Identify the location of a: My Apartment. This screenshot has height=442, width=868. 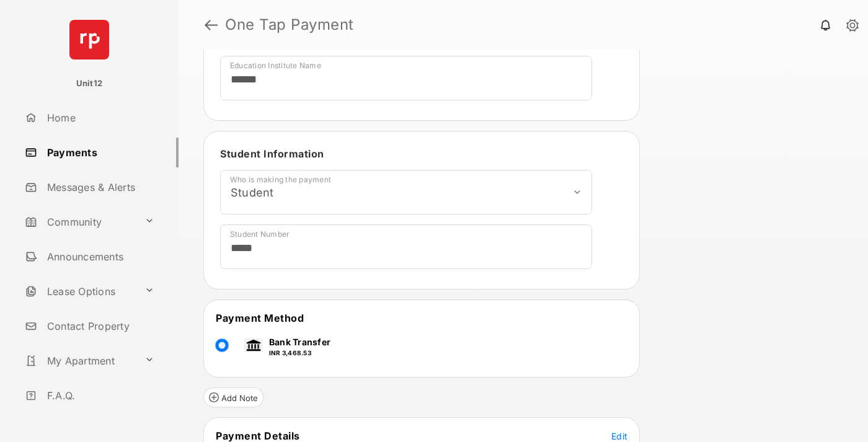
(80, 361).